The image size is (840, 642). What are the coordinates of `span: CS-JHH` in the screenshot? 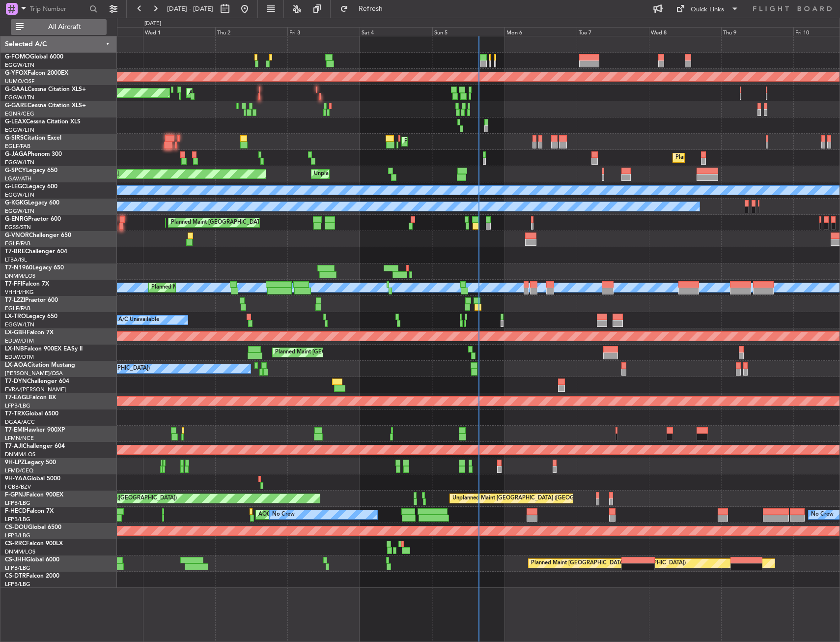 It's located at (15, 559).